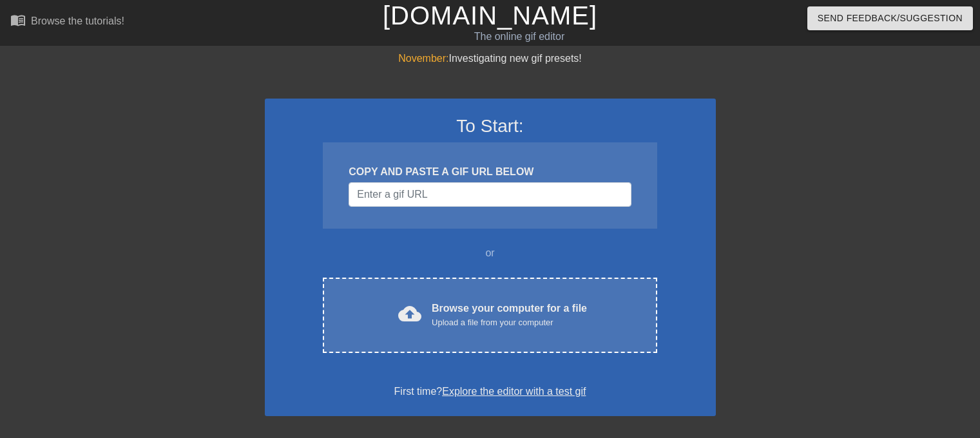 Image resolution: width=980 pixels, height=438 pixels. I want to click on input: Username, so click(490, 195).